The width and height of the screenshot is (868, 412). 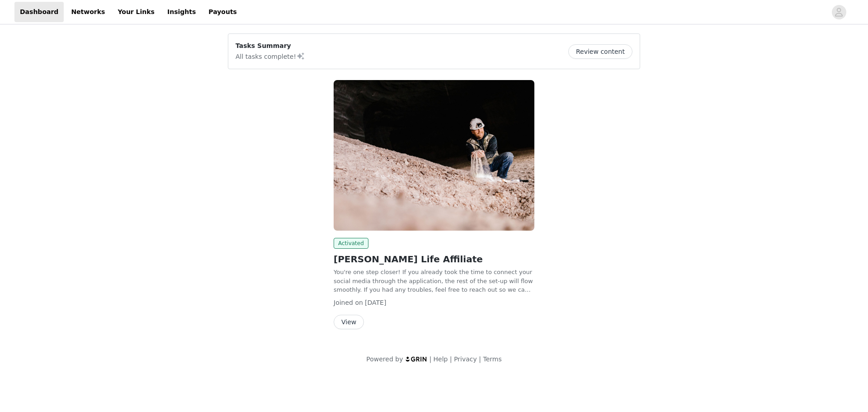 What do you see at coordinates (434, 281) in the screenshot?
I see `p: You're one step closer! If you already took the time to connect your social media through the app...` at bounding box center [434, 281].